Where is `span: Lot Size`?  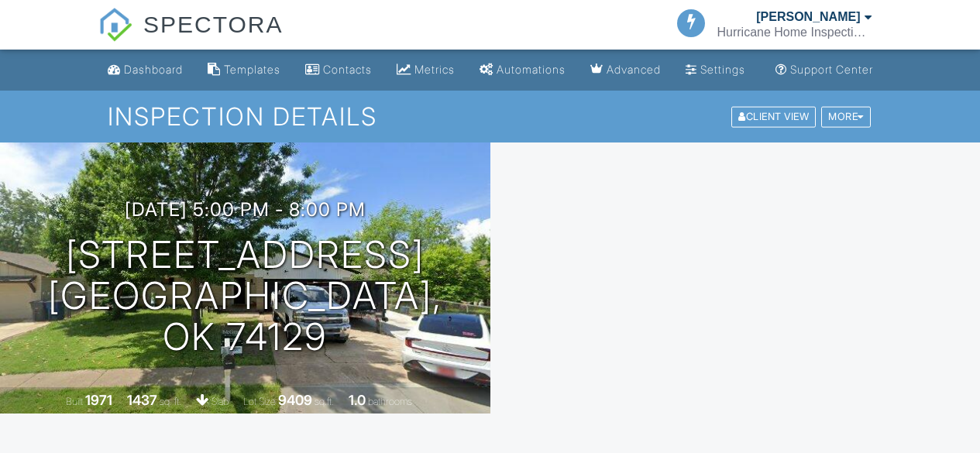
span: Lot Size is located at coordinates (260, 401).